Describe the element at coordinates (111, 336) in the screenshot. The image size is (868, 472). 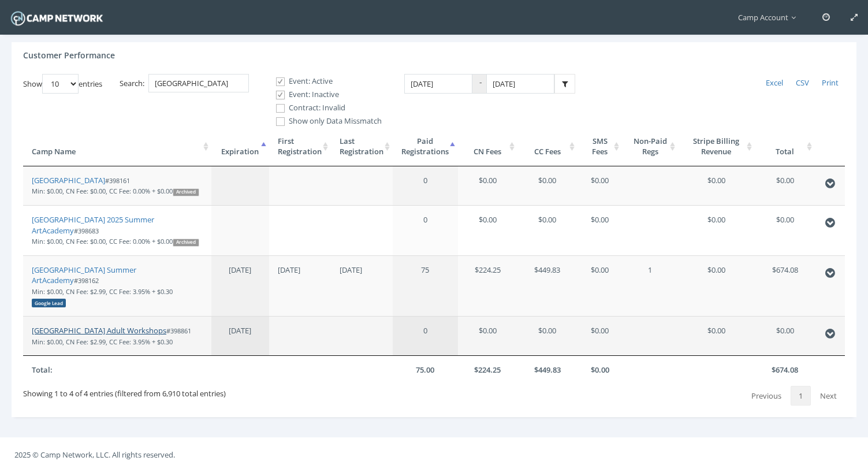
I see `small: #398861 Min: $0.00, CN Fee: $2.99, CC Fee: 3.95% + $0.30` at that location.